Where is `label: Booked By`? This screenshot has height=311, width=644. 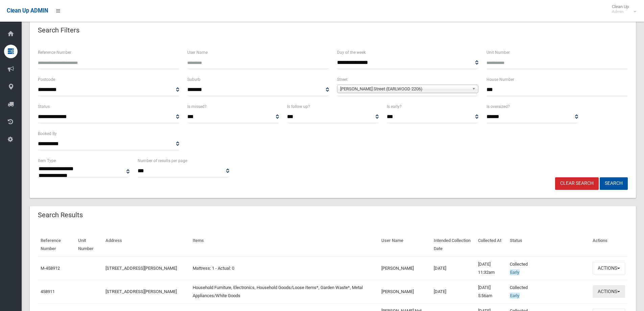 label: Booked By is located at coordinates (48, 134).